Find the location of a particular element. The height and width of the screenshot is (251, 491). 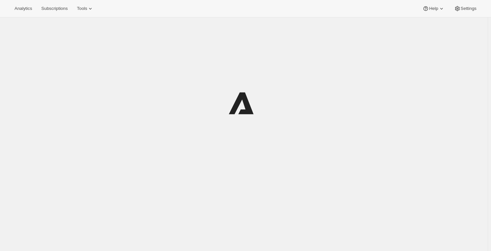

button: Tools is located at coordinates (85, 9).